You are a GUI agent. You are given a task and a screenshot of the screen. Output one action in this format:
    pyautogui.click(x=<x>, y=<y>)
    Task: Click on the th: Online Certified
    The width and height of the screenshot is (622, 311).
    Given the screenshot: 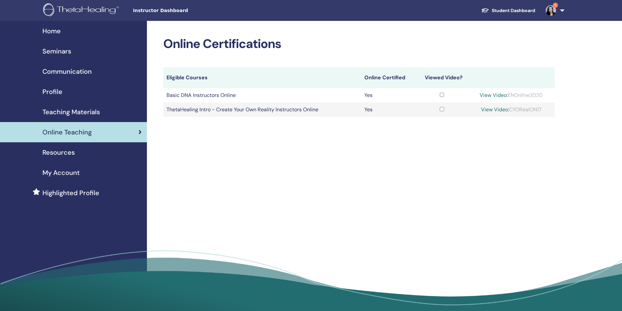 What is the action you would take?
    pyautogui.click(x=389, y=78)
    